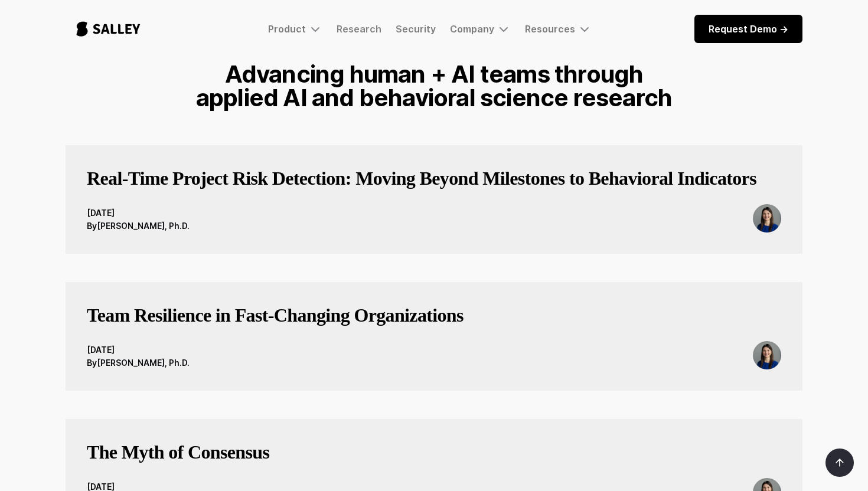  I want to click on a: Request Demo ->, so click(748, 29).